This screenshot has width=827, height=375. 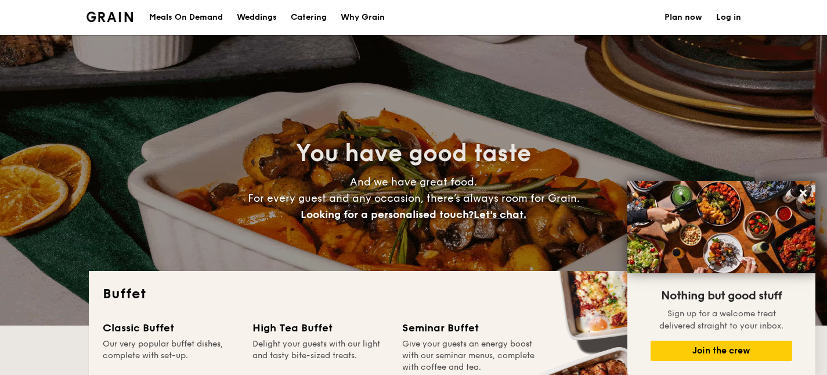 I want to click on span: Sign up for a welcome treat delivered straight to your inbox., so click(x=722, y=319).